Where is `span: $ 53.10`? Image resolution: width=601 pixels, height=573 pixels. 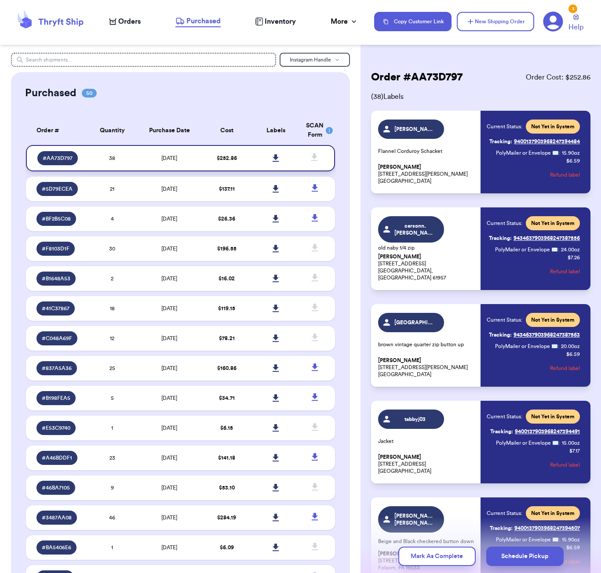
span: $ 53.10 is located at coordinates (227, 488).